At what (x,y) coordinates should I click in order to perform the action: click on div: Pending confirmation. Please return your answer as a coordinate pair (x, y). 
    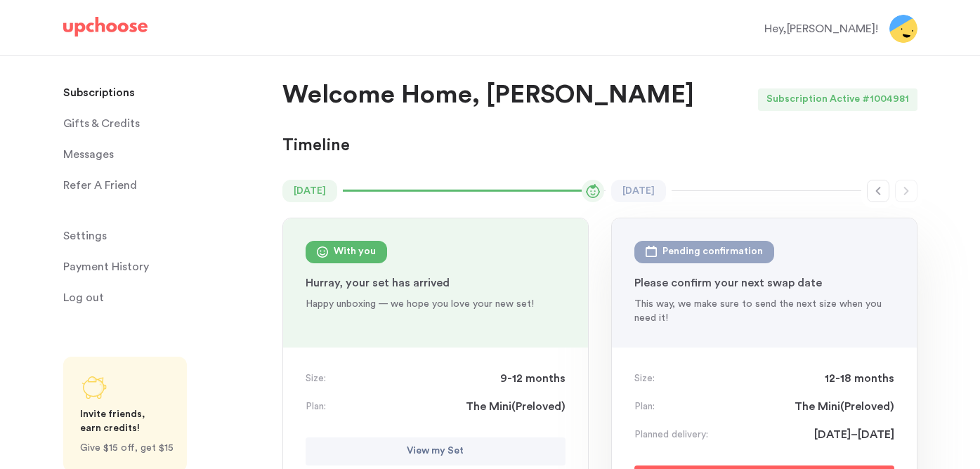
    Looking at the image, I should click on (712, 252).